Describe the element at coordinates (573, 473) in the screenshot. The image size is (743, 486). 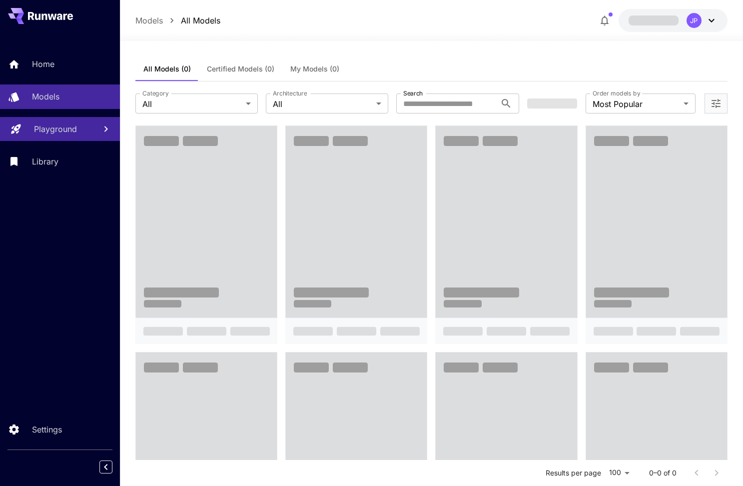
I see `p: Results per page` at that location.